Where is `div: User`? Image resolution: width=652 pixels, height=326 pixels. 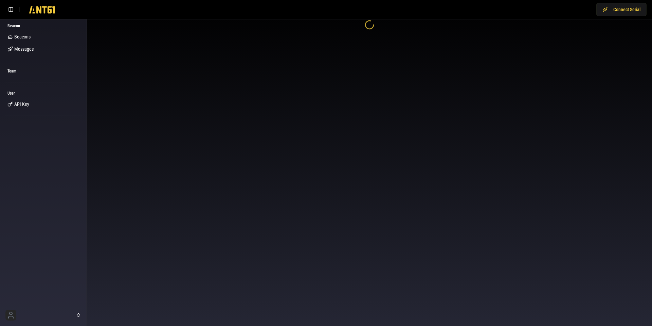 div: User is located at coordinates (43, 93).